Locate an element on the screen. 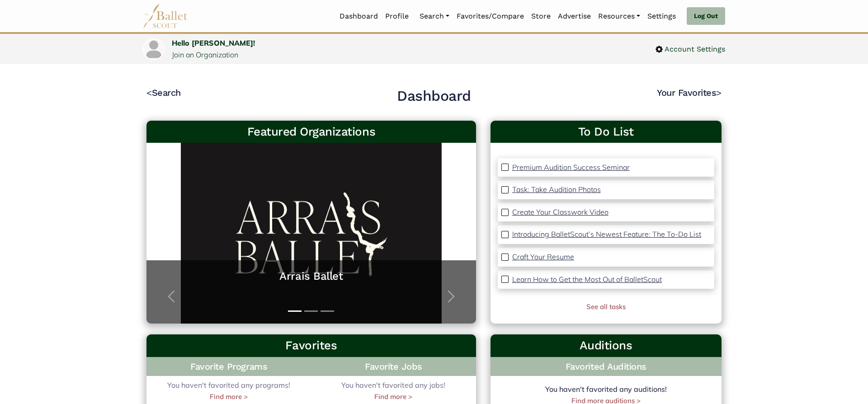  a: Create Your Classwork Video is located at coordinates (560, 212).